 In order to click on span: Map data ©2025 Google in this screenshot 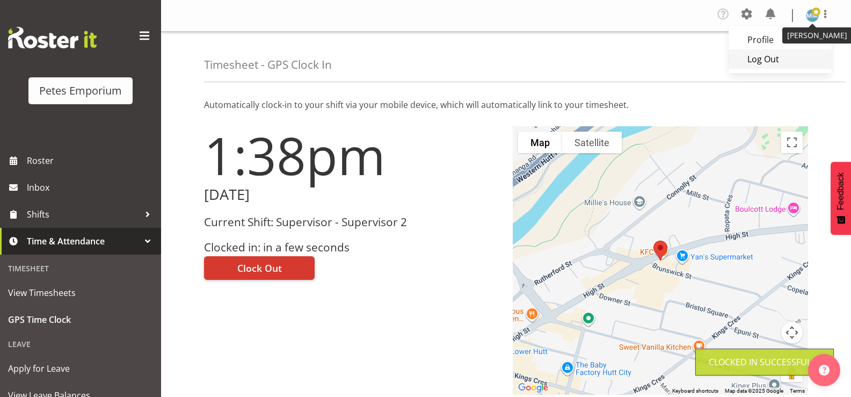, I will do `click(754, 390)`.